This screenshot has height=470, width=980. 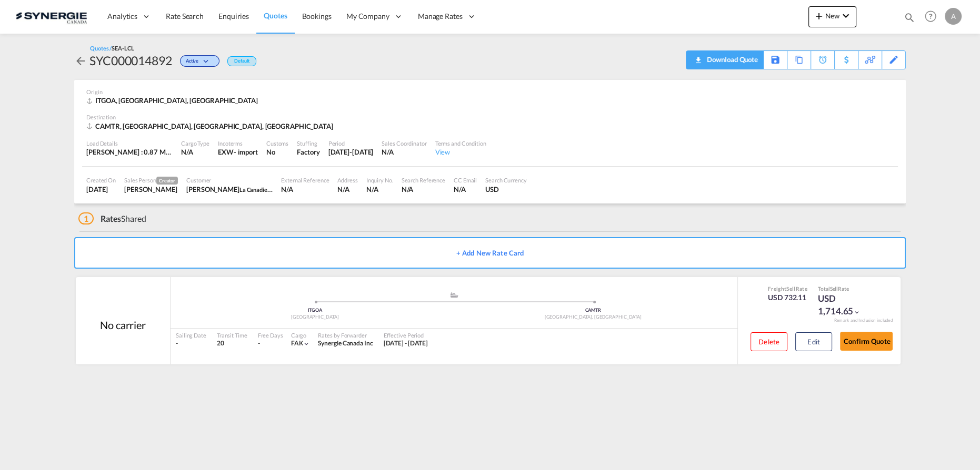 I want to click on span: Rates, so click(x=111, y=218).